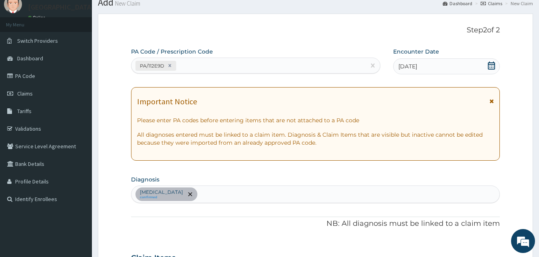 Image resolution: width=539 pixels, height=257 pixels. I want to click on p: Please enter PA codes before entering items that are not attached to a PA code, so click(315, 120).